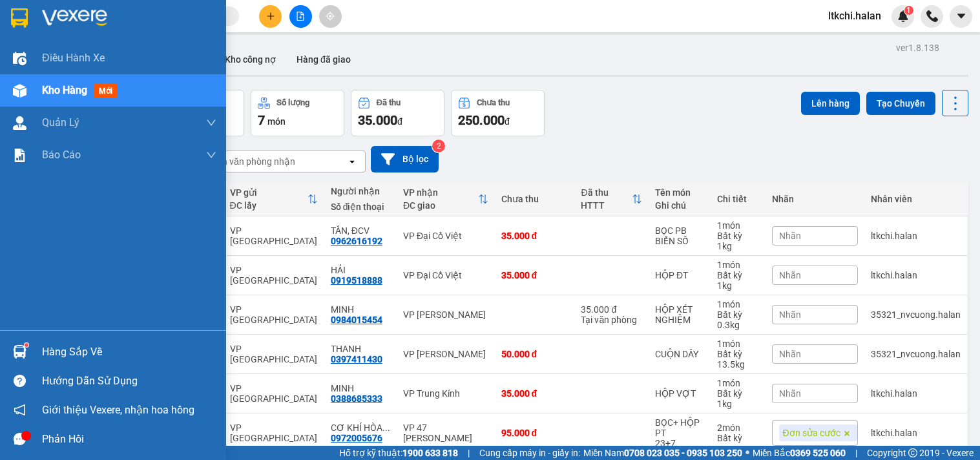 This screenshot has width=980, height=460. Describe the element at coordinates (738, 325) in the screenshot. I see `div: 0.3 kg` at that location.